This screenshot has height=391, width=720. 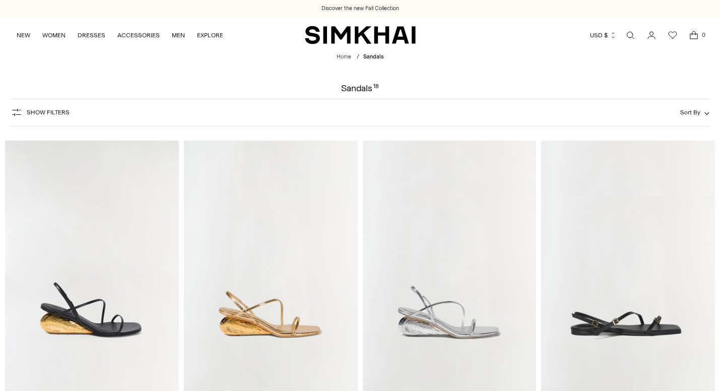 What do you see at coordinates (138, 35) in the screenshot?
I see `a: ACCESSORIES` at bounding box center [138, 35].